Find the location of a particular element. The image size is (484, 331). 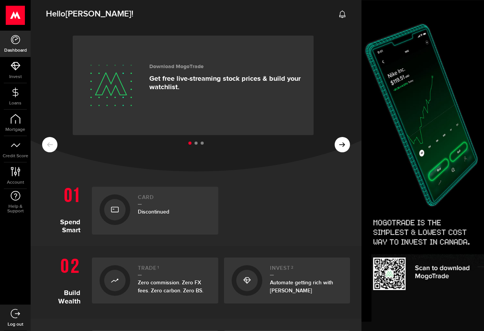

h1: Spend Smart is located at coordinates (64, 209).